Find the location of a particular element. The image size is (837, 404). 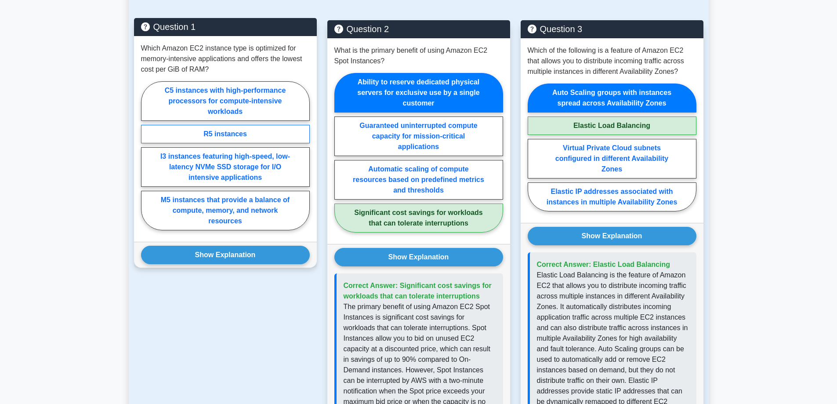

h5: Question 3 is located at coordinates (612, 29).